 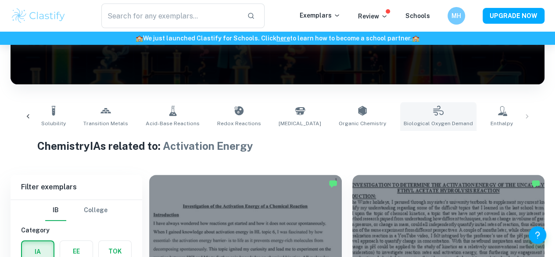 I want to click on span: Organic Chemistry, so click(x=363, y=123).